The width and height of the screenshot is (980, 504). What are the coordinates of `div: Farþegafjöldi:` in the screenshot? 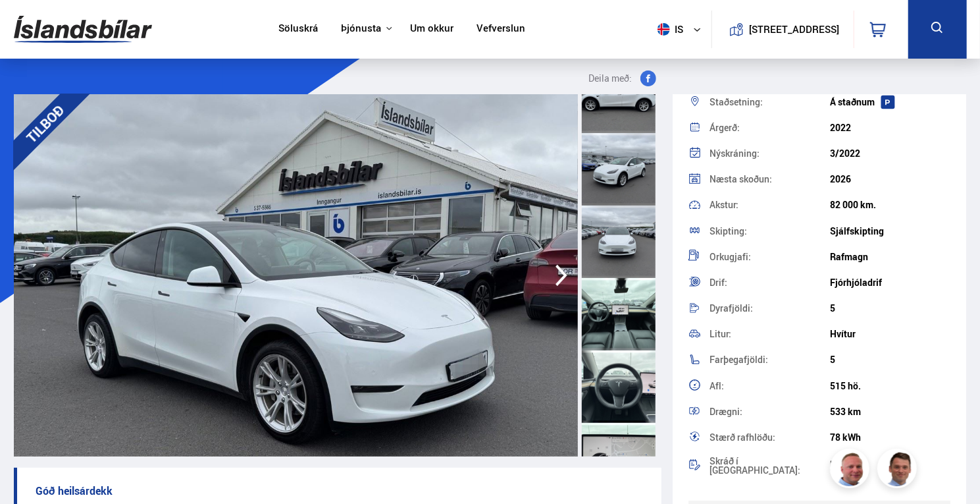 It's located at (769, 359).